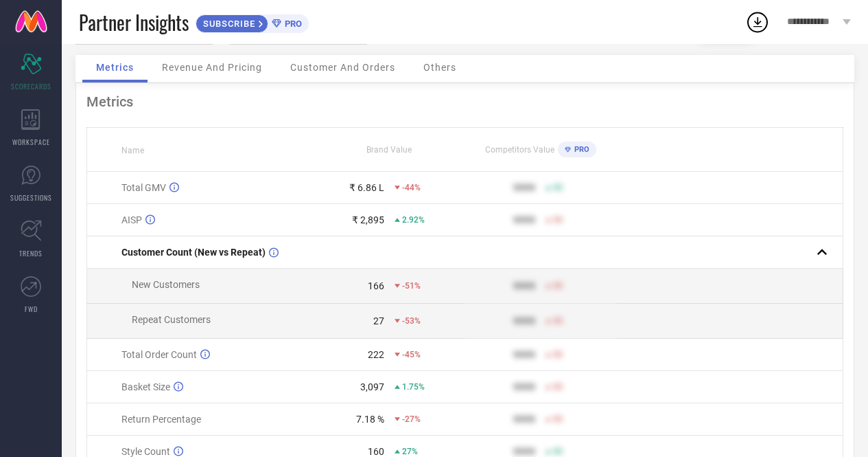 This screenshot has height=457, width=868. What do you see at coordinates (411, 321) in the screenshot?
I see `span: -53%` at bounding box center [411, 321].